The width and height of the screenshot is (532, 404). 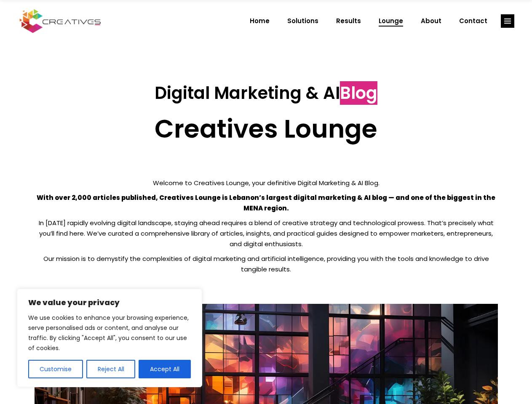 I want to click on a: Home, so click(x=259, y=21).